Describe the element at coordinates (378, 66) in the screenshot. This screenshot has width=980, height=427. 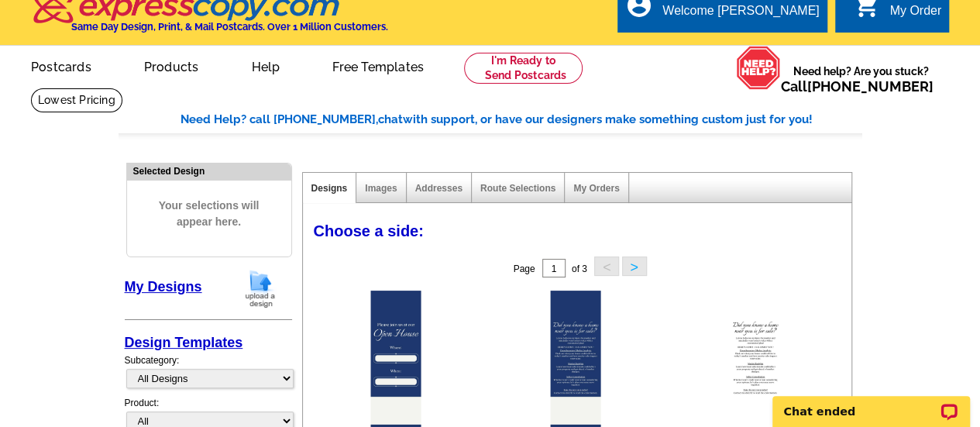
I see `a: Free Templates` at that location.